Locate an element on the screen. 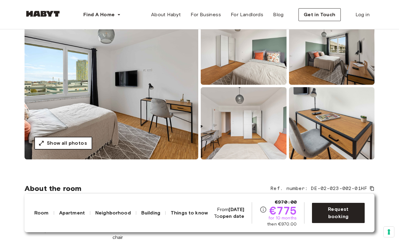  span: Desk and chair is located at coordinates (118, 235).